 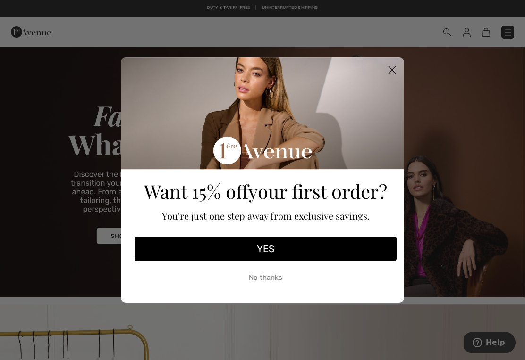 I want to click on button: No thanks, so click(x=265, y=278).